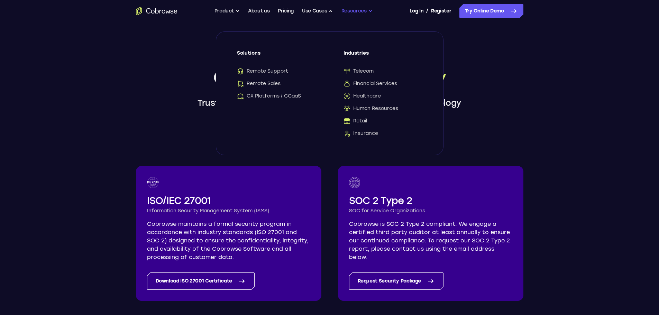  I want to click on img: Remote Support, so click(240, 71).